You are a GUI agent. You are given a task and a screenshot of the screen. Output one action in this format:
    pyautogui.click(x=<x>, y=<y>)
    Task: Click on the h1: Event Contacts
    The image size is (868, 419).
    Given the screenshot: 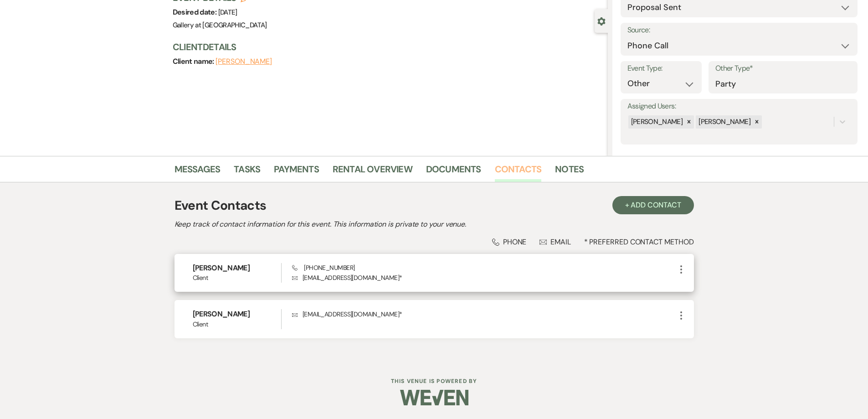 What is the action you would take?
    pyautogui.click(x=221, y=206)
    